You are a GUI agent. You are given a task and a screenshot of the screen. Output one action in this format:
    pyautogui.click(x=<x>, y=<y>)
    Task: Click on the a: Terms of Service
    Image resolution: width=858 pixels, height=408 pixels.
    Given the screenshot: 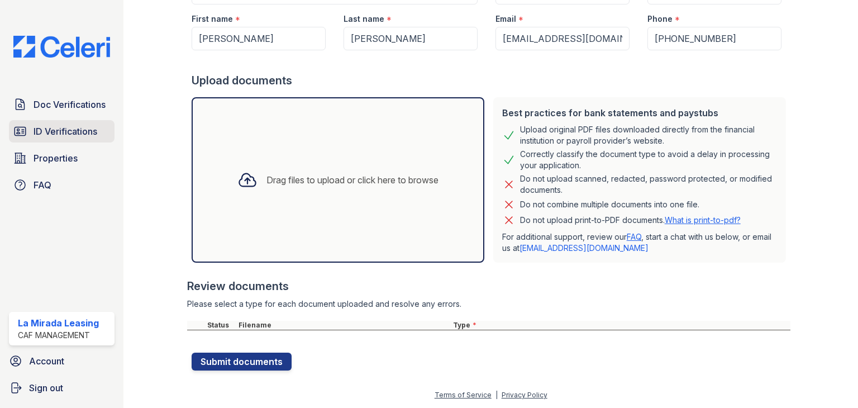 What is the action you would take?
    pyautogui.click(x=463, y=394)
    